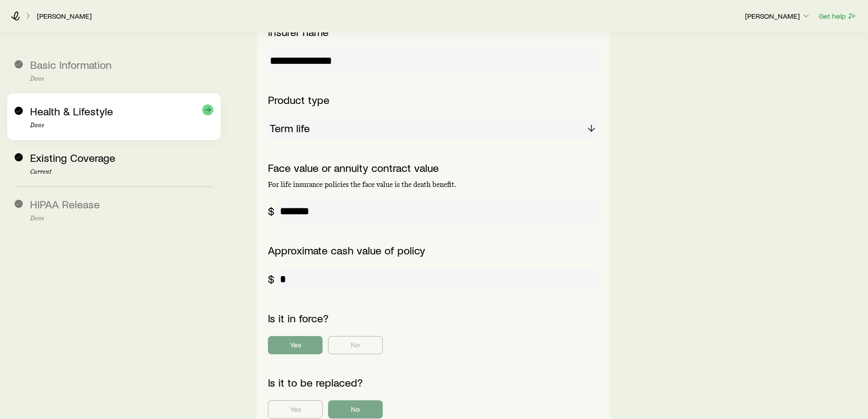 This screenshot has height=419, width=868. What do you see at coordinates (316, 382) in the screenshot?
I see `label: Is it to be replaced?` at bounding box center [316, 382].